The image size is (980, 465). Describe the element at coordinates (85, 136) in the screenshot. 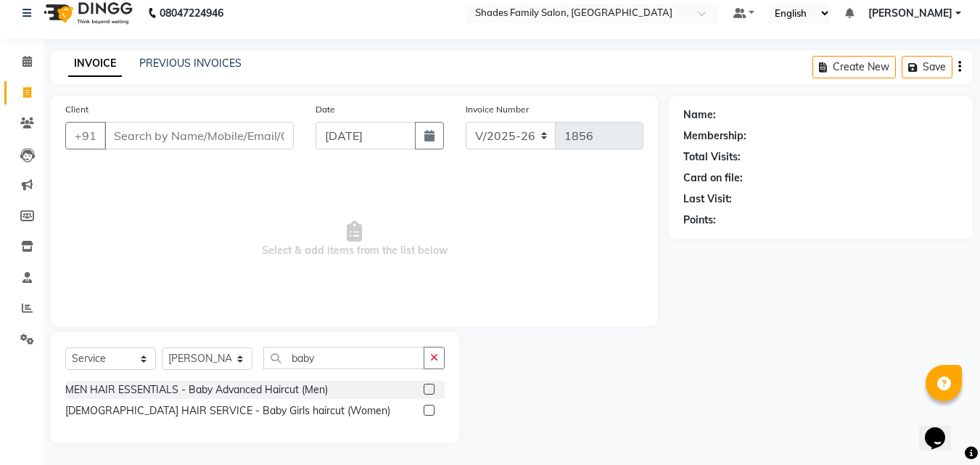

I see `button: +91` at that location.